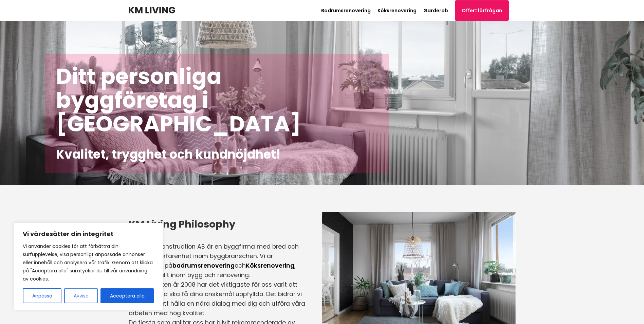 The height and width of the screenshot is (324, 644). Describe the element at coordinates (81, 296) in the screenshot. I see `button: Avvisa` at that location.